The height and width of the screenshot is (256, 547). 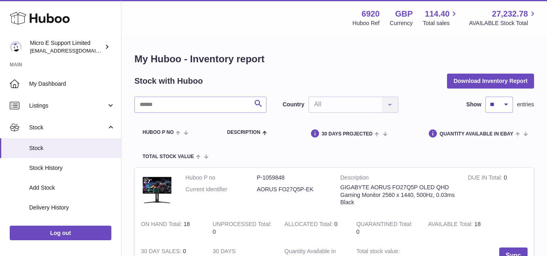 What do you see at coordinates (334, 59) in the screenshot?
I see `h1: My Huboo - Inventory report` at bounding box center [334, 59].